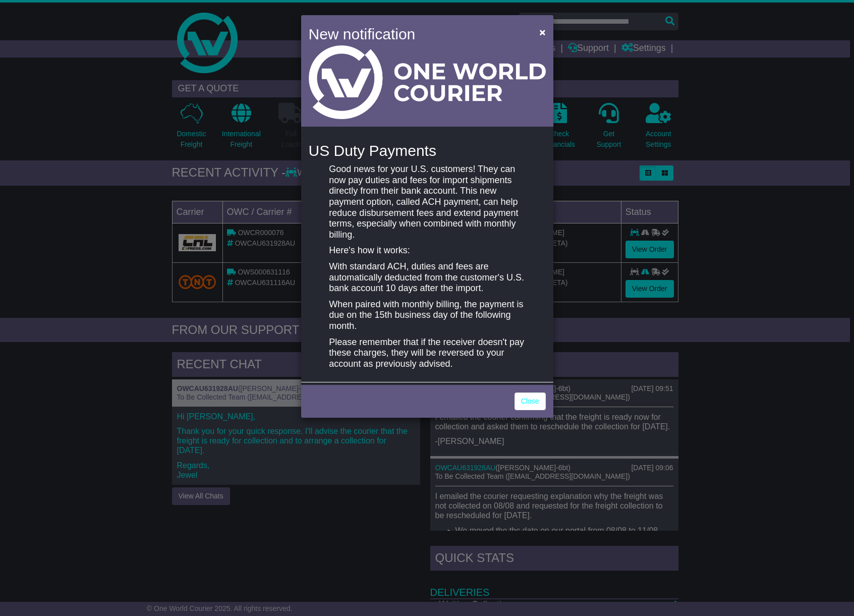 This screenshot has height=616, width=854. I want to click on p: Here's how it works:, so click(427, 251).